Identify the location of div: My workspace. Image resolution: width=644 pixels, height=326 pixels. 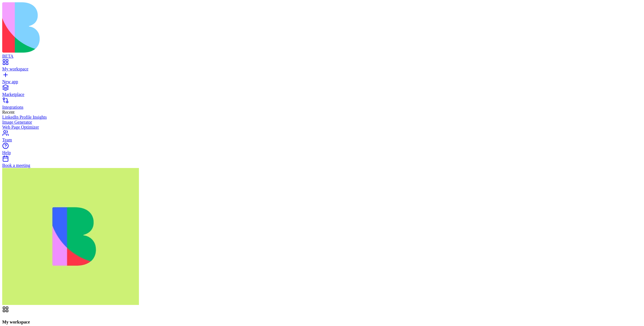
(322, 69).